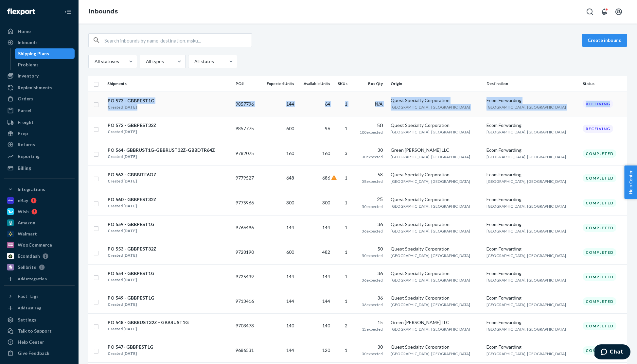  What do you see at coordinates (169, 84) in the screenshot?
I see `th: Shipments` at bounding box center [169, 84].